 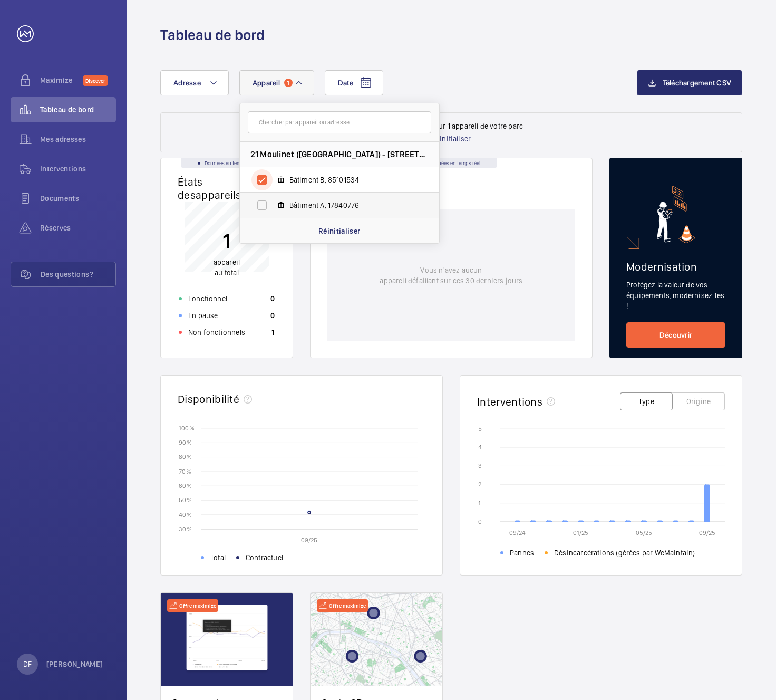 I want to click on p: Protégez la valeur de vos équipements, modernisez-les !, so click(x=675, y=296).